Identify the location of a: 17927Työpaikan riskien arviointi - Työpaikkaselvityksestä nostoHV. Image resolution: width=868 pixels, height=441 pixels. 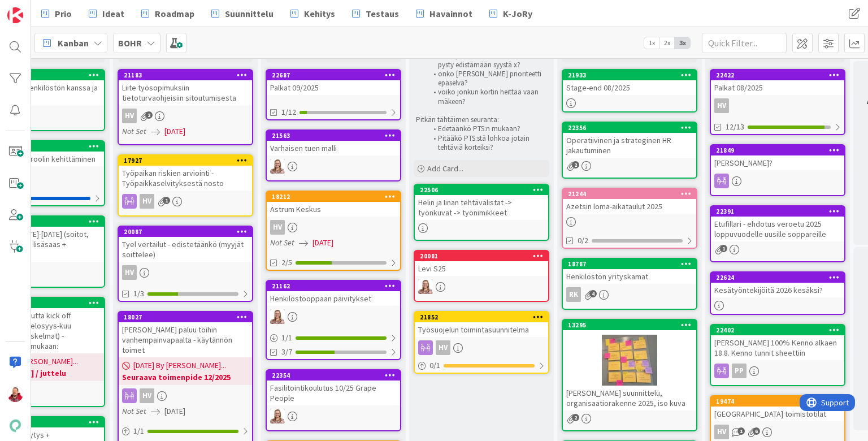
(186, 186).